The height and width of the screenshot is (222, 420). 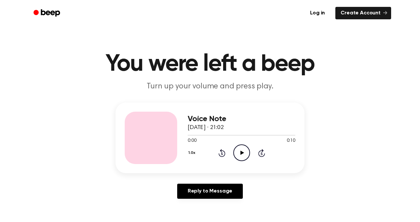 I want to click on span: 0:10, so click(x=291, y=141).